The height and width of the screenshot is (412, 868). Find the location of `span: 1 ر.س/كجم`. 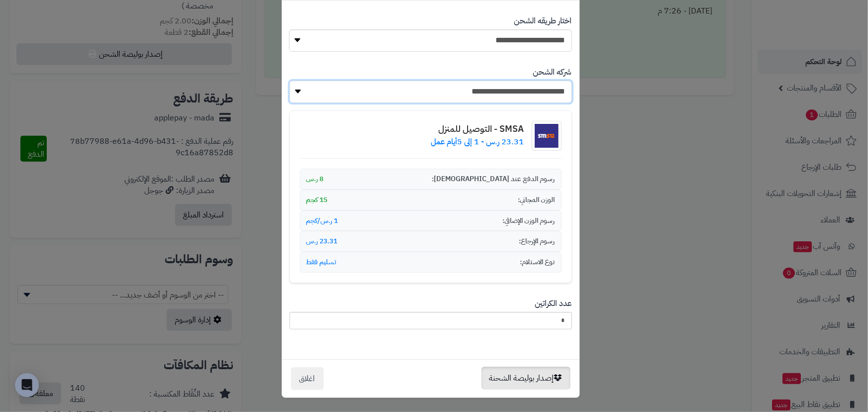

span: 1 ر.س/كجم is located at coordinates (323, 221).